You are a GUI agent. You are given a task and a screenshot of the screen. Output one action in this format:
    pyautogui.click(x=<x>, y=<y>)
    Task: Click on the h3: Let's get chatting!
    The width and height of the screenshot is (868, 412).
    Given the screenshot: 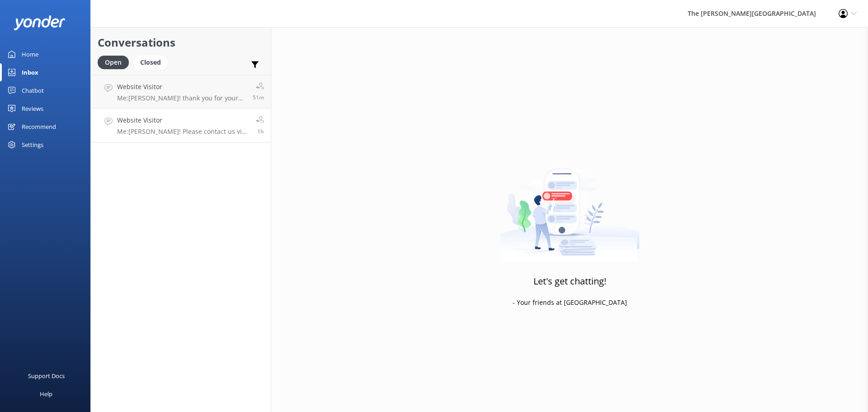 What is the action you would take?
    pyautogui.click(x=570, y=281)
    